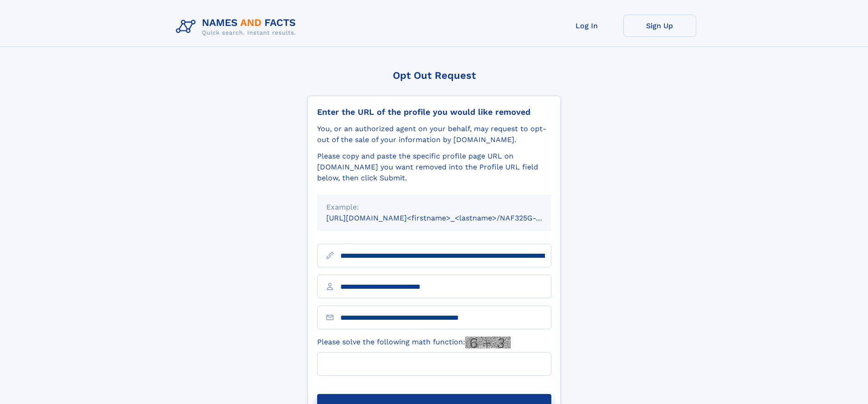 This screenshot has width=868, height=404. I want to click on div: Enter the URL of the profile you would like removed, so click(434, 112).